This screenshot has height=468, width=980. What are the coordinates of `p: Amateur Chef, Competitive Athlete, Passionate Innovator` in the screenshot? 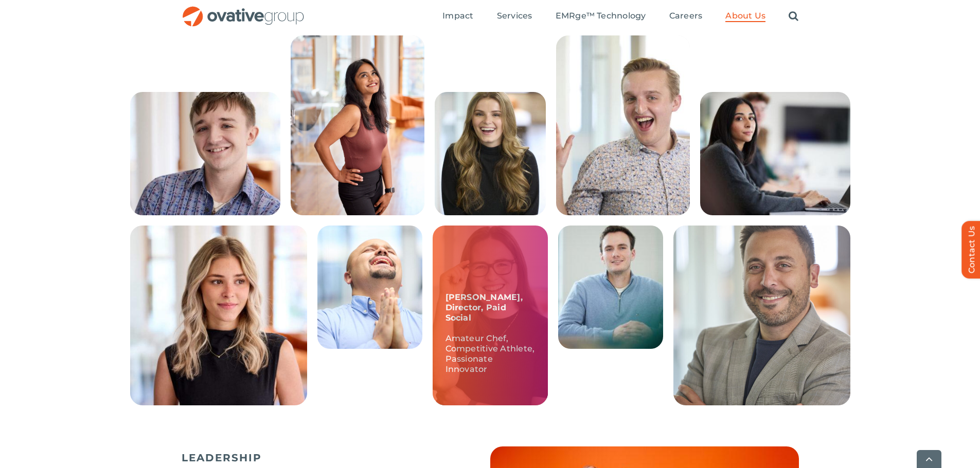 It's located at (490, 354).